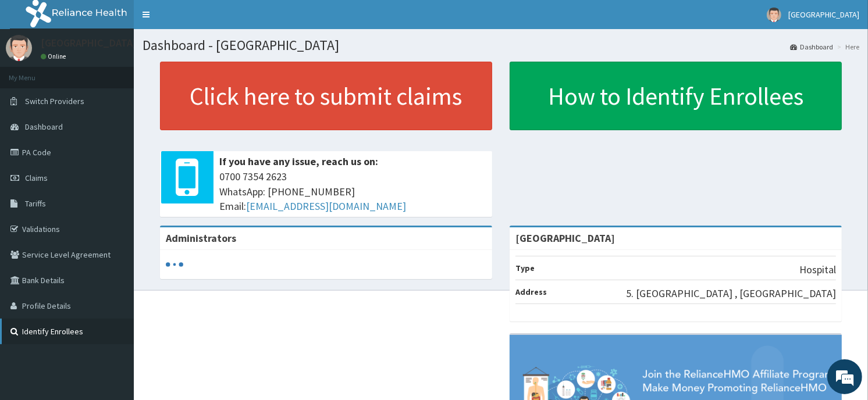 The height and width of the screenshot is (400, 868). Describe the element at coordinates (55, 57) in the screenshot. I see `a: Online` at that location.